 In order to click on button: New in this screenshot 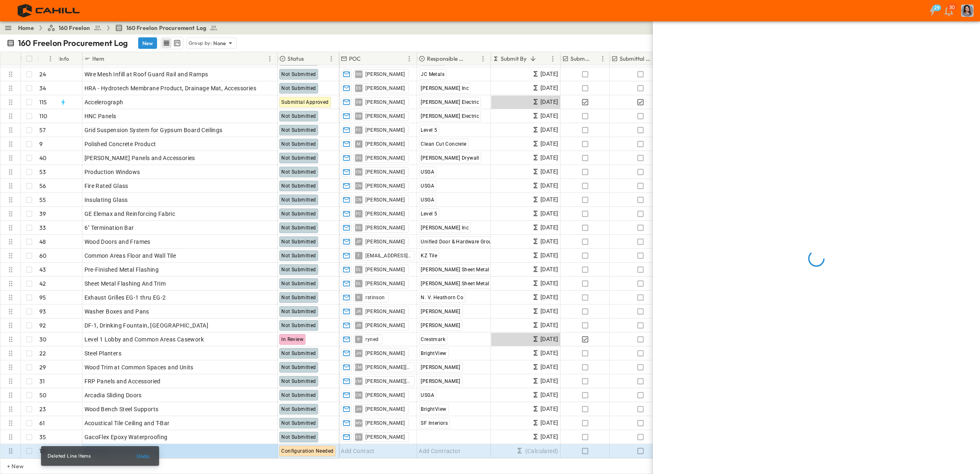, I will do `click(147, 43)`.